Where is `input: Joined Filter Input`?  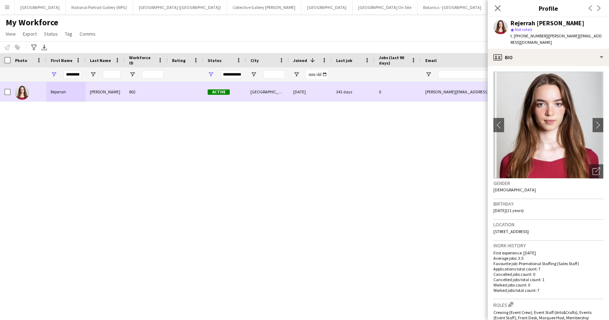 input: Joined Filter Input is located at coordinates (317, 75).